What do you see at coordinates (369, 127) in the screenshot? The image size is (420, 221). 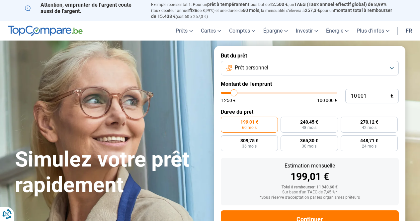 I see `span: 42 mois` at bounding box center [369, 127].